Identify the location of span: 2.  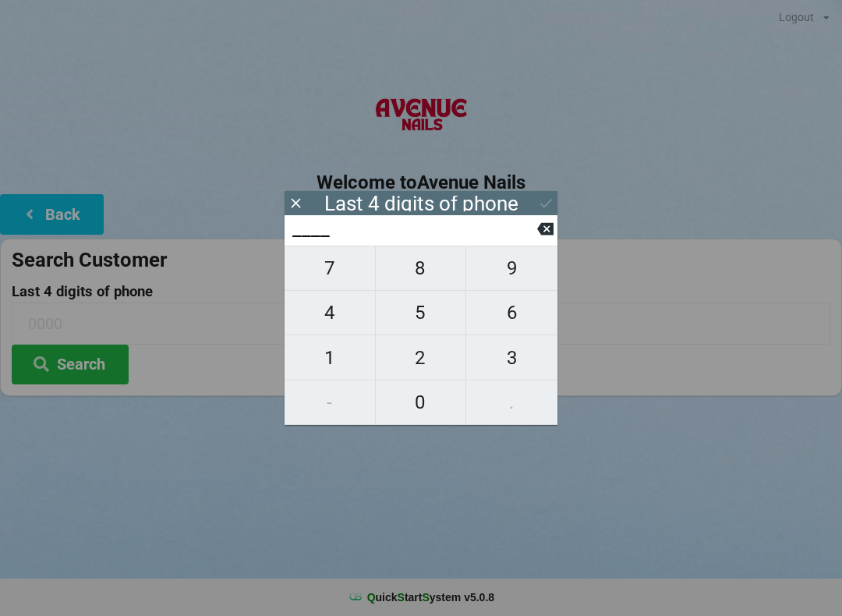
(421, 358).